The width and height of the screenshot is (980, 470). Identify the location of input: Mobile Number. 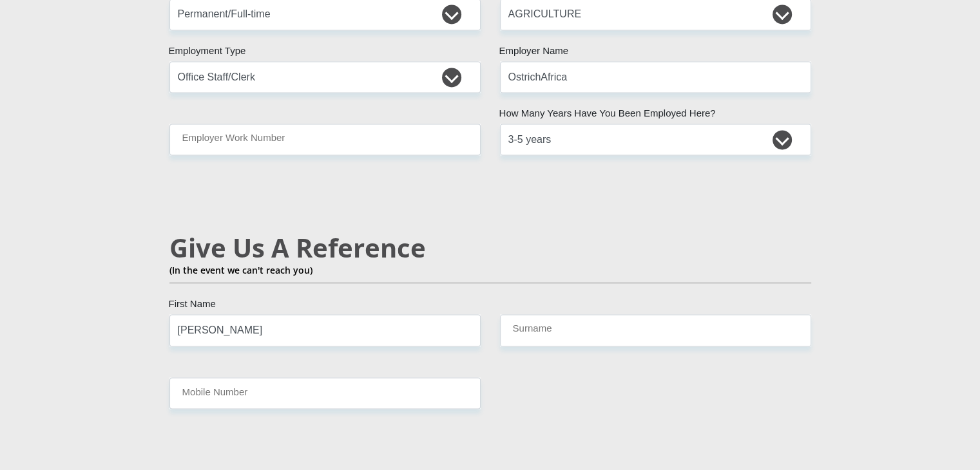
(325, 393).